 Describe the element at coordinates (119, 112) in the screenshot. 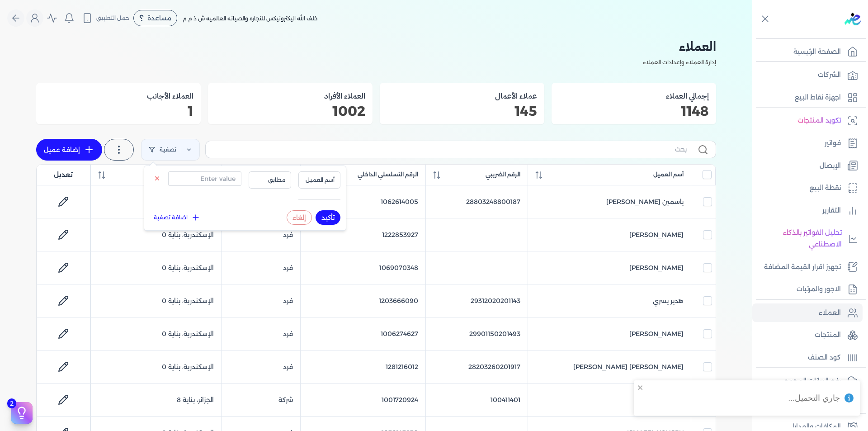

I see `p: 1` at that location.